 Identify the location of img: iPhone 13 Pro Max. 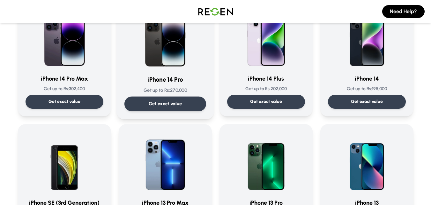
(165, 162).